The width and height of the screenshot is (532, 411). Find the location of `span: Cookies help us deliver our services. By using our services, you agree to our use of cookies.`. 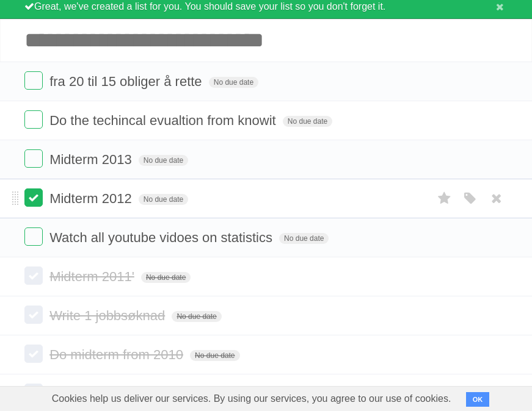

span: Cookies help us deliver our services. By using our services, you agree to our use of cookies. is located at coordinates (251, 399).